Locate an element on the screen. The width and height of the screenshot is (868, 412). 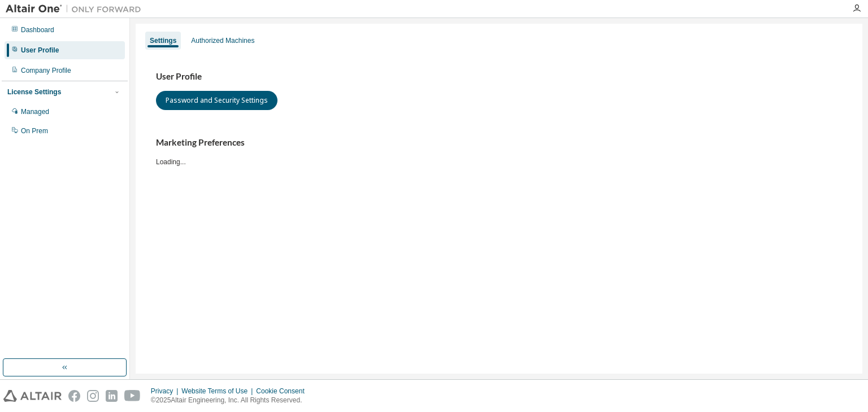
h3: Marketing Preferences is located at coordinates (500, 143).